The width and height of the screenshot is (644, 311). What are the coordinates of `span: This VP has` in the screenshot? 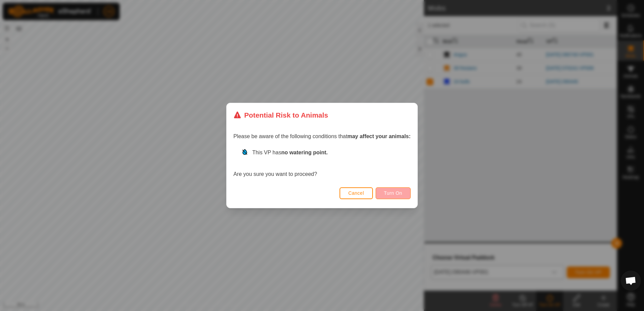 It's located at (290, 152).